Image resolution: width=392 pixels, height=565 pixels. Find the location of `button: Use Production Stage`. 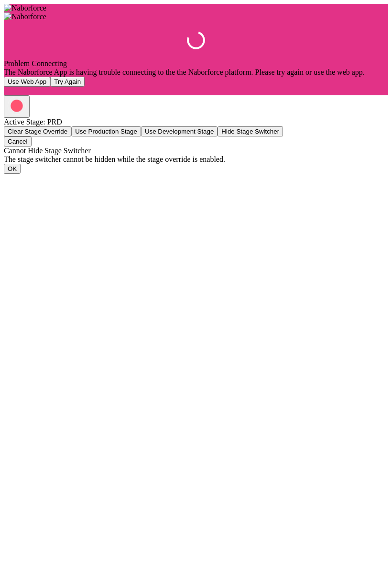

button: Use Production Stage is located at coordinates (106, 131).